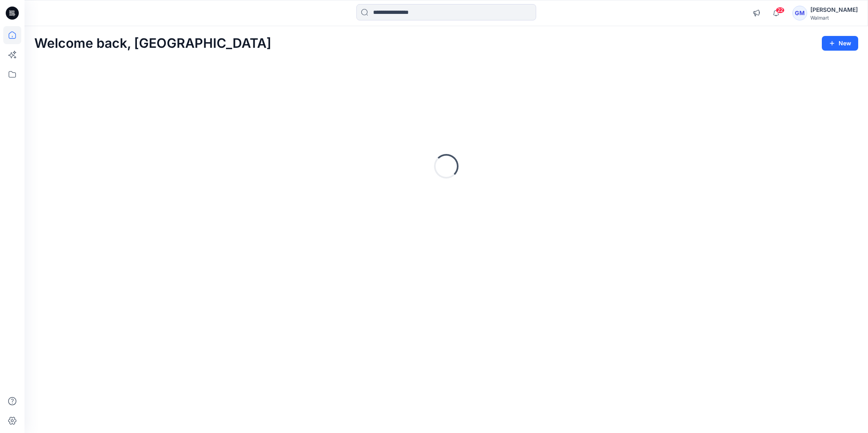 Image resolution: width=868 pixels, height=433 pixels. What do you see at coordinates (840, 44) in the screenshot?
I see `button: New` at bounding box center [840, 44].